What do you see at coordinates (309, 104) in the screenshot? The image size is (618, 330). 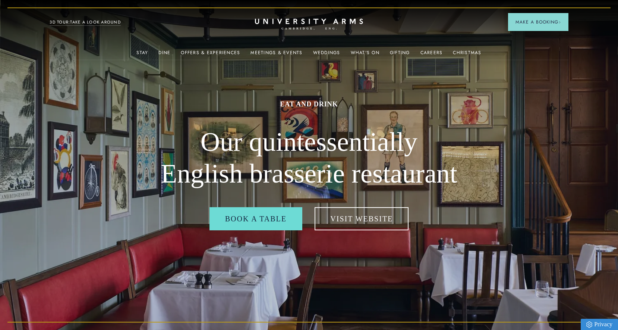 I see `h1: Eat and drink` at bounding box center [309, 104].